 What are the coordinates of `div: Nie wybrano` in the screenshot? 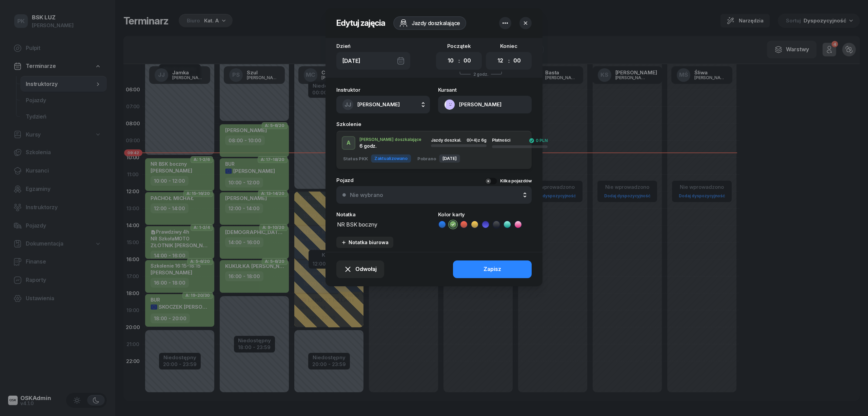 It's located at (366, 195).